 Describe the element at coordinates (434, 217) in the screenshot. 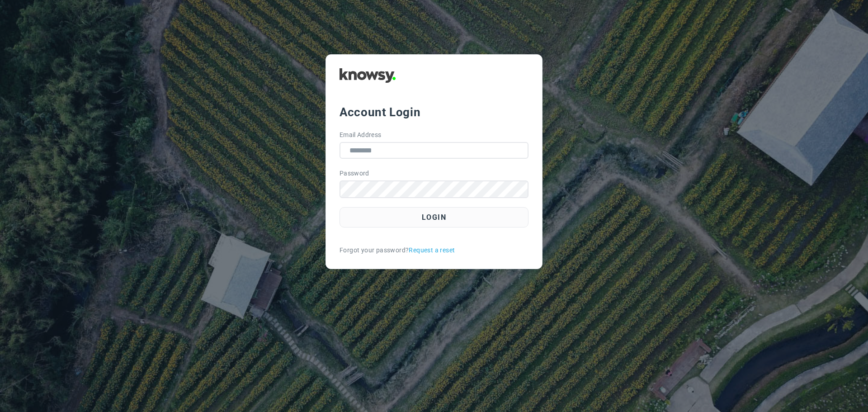

I see `button: Login` at that location.